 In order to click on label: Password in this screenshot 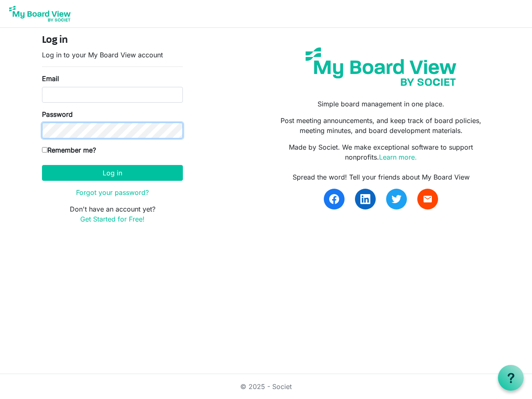, I will do `click(57, 114)`.